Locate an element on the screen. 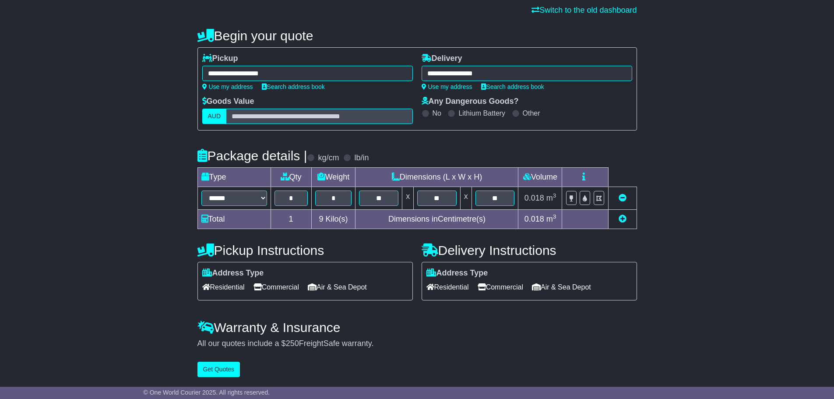 Image resolution: width=834 pixels, height=399 pixels. span: 250 is located at coordinates (292, 343).